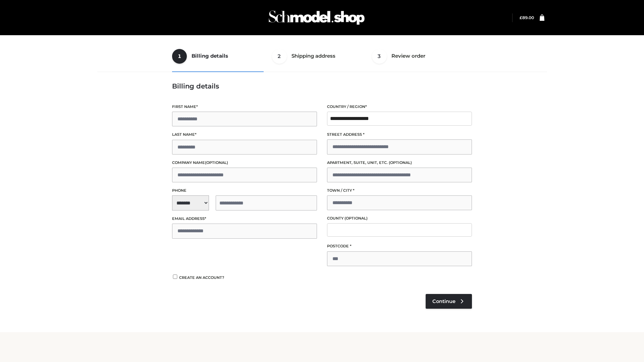 The width and height of the screenshot is (644, 362). I want to click on img: Schmodel Admin 964, so click(317, 17).